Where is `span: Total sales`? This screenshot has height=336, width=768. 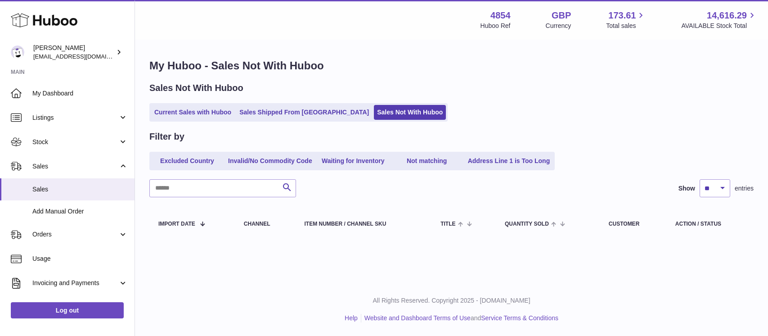
span: Total sales is located at coordinates (626, 26).